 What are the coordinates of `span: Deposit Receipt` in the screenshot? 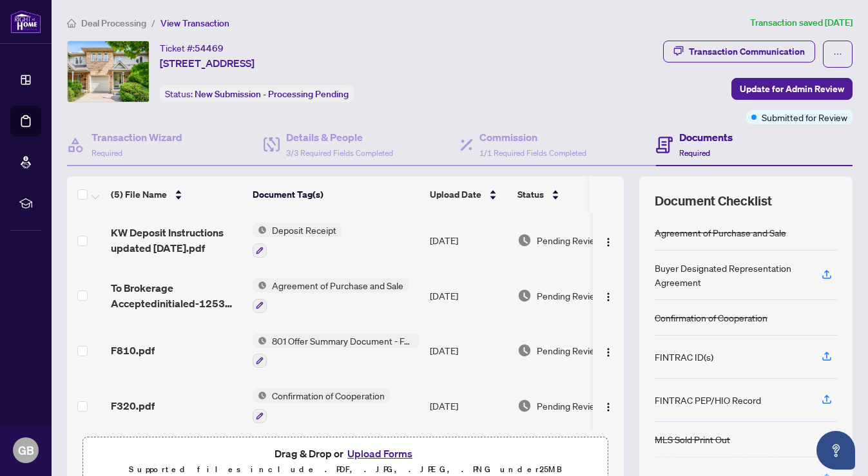 It's located at (304, 230).